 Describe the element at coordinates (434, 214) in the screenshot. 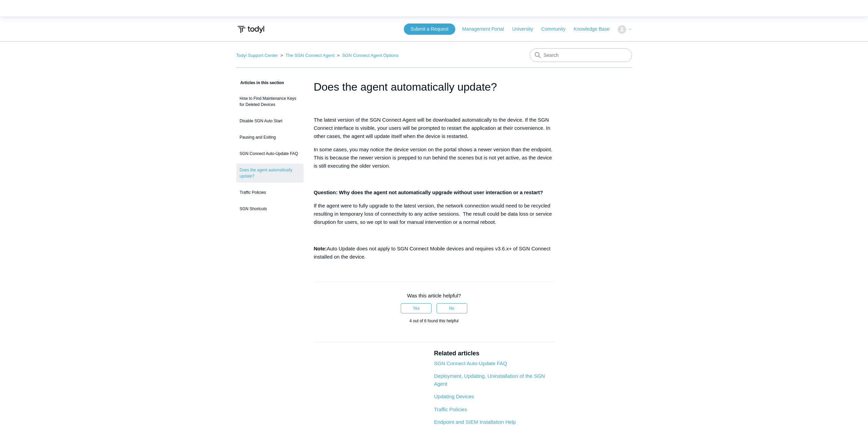

I see `p: If the agent were to fully upgrade to the latest version, the network connection would need to be...` at that location.